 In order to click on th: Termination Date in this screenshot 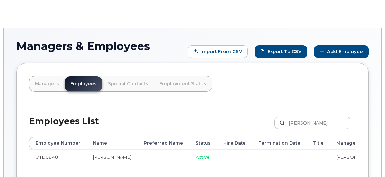, I will do `click(279, 143)`.